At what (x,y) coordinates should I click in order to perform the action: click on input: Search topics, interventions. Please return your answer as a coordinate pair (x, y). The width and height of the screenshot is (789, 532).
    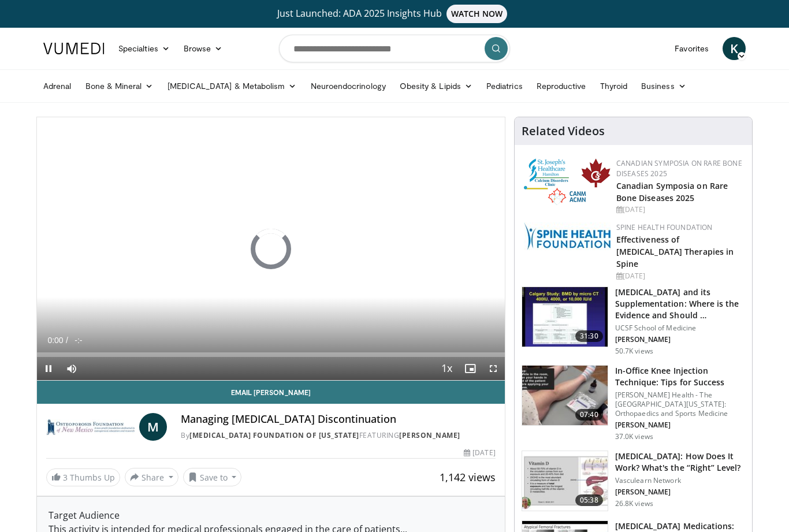
    Looking at the image, I should click on (394, 49).